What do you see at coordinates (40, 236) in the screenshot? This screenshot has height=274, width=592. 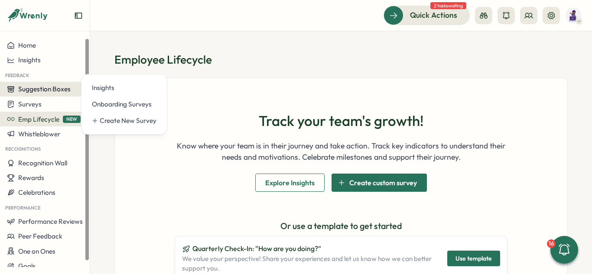 I see `span: Peer Feedback` at bounding box center [40, 236].